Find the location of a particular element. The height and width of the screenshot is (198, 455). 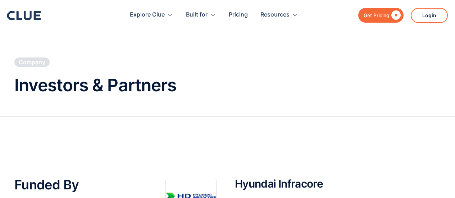

a: Get Pricing is located at coordinates (380, 15).